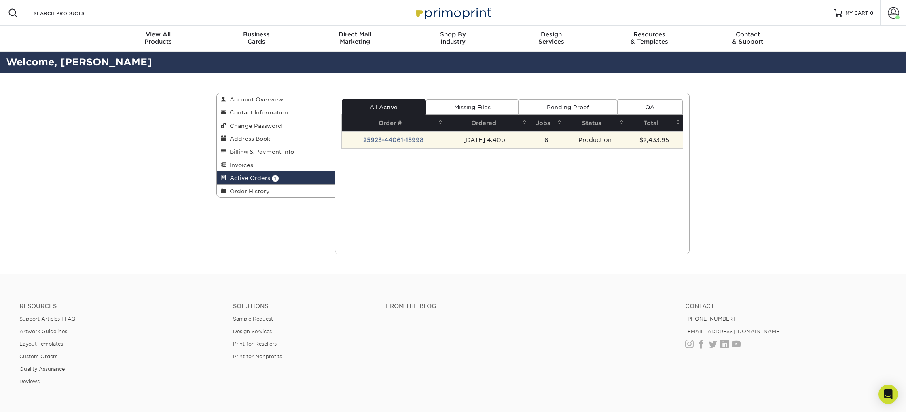  What do you see at coordinates (43, 331) in the screenshot?
I see `a: Artwork Guidelines` at bounding box center [43, 331].